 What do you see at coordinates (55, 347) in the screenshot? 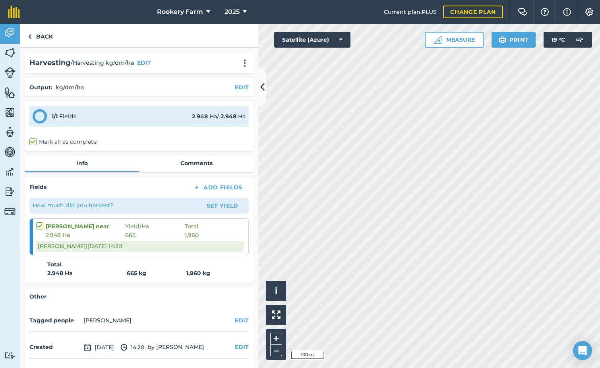
I see `h4: Created` at bounding box center [55, 347].